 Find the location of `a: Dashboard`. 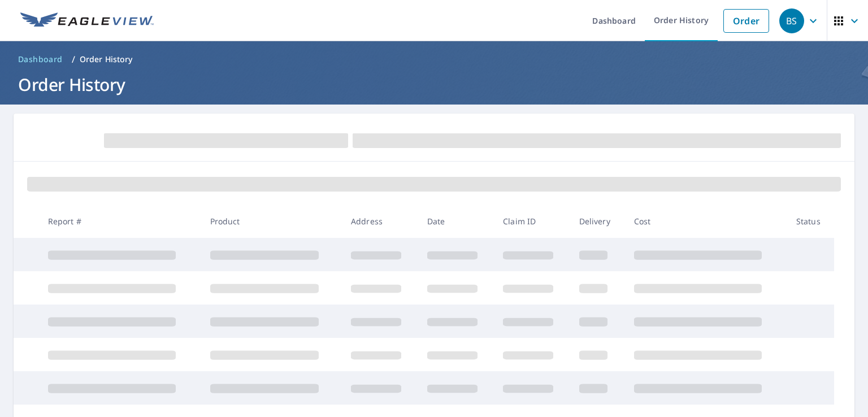

a: Dashboard is located at coordinates (40, 59).